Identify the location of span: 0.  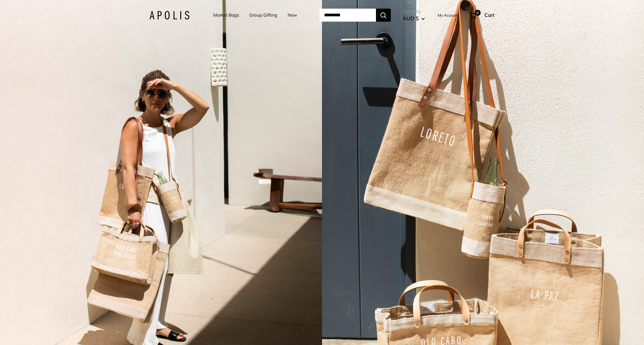
(478, 13).